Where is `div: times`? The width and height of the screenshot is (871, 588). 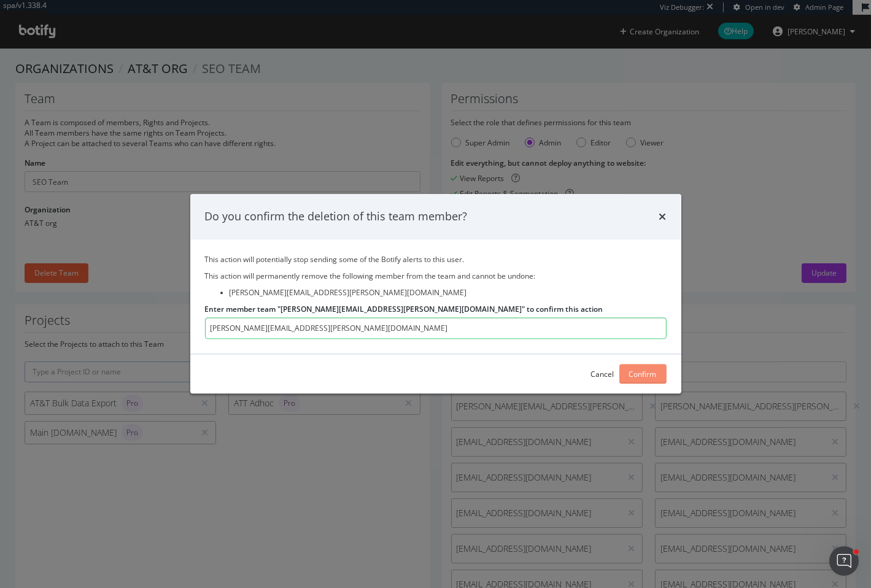 div: times is located at coordinates (663, 217).